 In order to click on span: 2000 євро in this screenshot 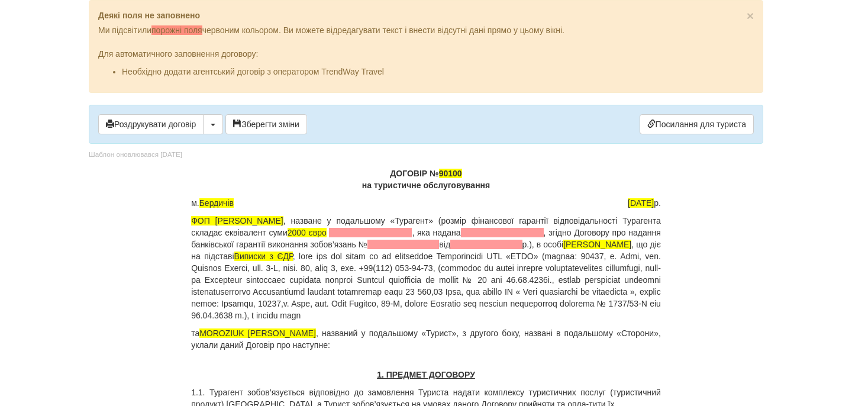, I will do `click(307, 233)`.